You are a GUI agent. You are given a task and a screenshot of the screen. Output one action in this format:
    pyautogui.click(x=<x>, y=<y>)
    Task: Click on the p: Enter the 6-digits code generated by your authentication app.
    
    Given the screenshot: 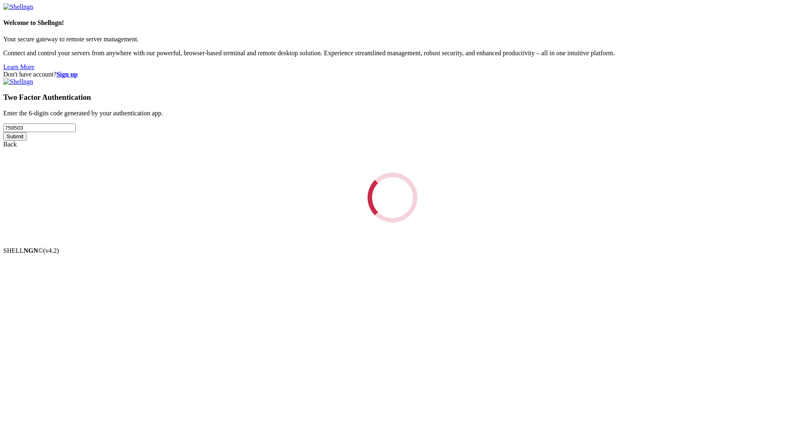 What is the action you would take?
    pyautogui.click(x=393, y=113)
    